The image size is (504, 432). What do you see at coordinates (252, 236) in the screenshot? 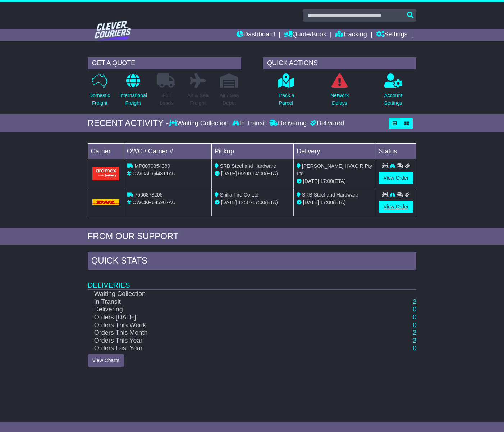
I see `div: FROM OUR SUPPORT` at bounding box center [252, 236].